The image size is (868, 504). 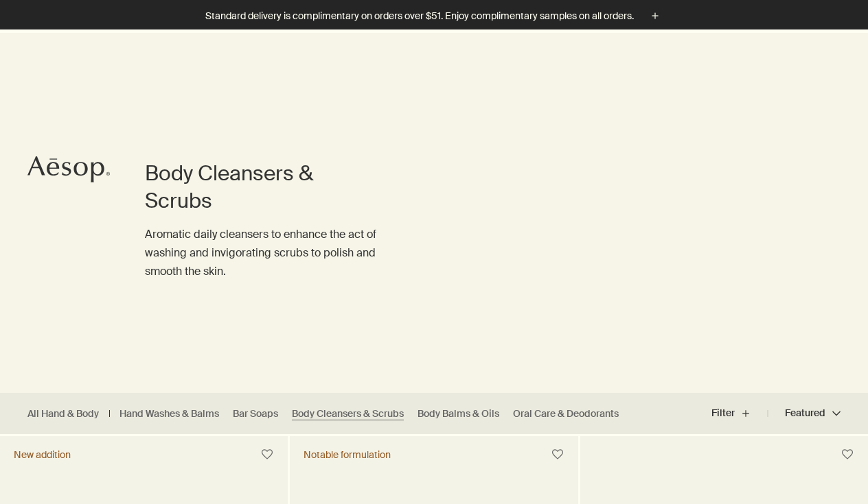 I want to click on button: Standard delivery is complimentary on orders over $51. Enjoy complimentary samples on all orders., so click(x=434, y=16).